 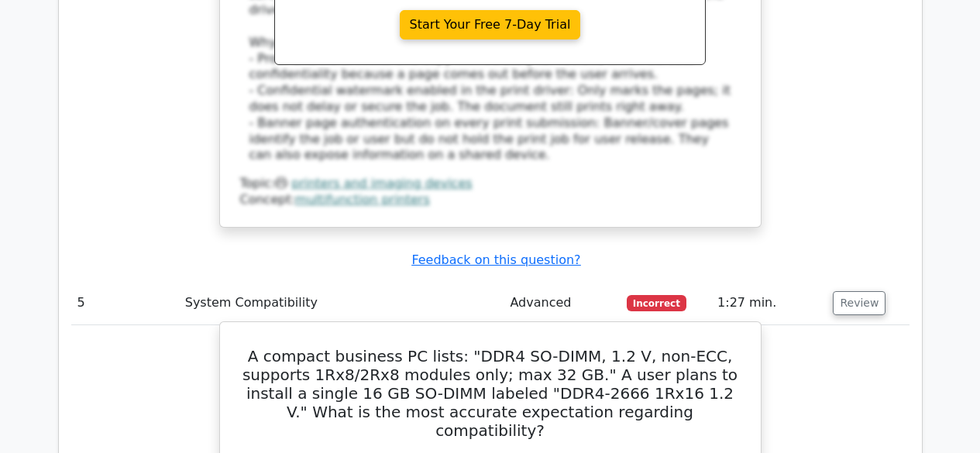 I want to click on a: multifunction printers, so click(x=363, y=199).